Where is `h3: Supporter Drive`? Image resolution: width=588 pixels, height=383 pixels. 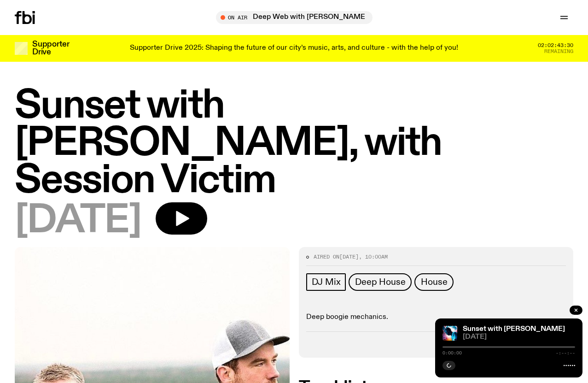 h3: Supporter Drive is located at coordinates (51, 48).